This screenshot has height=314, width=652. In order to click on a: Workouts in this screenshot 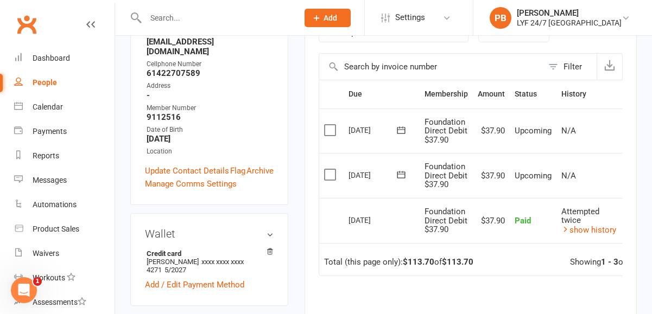, I will do `click(64, 278)`.